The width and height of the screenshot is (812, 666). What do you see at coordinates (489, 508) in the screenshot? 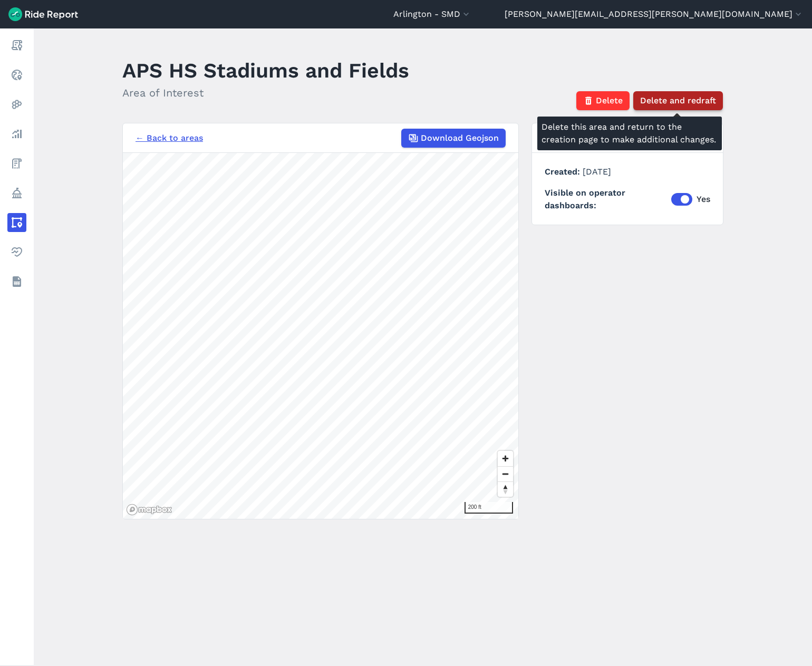
I see `div: 200 ft` at bounding box center [489, 508].